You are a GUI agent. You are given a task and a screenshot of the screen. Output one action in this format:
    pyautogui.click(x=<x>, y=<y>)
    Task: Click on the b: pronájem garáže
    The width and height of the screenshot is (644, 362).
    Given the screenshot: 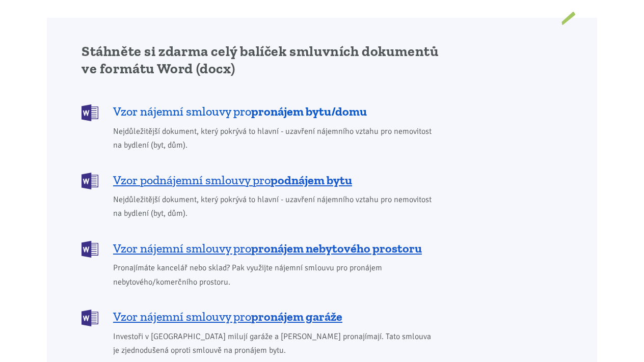 What is the action you would take?
    pyautogui.click(x=297, y=316)
    